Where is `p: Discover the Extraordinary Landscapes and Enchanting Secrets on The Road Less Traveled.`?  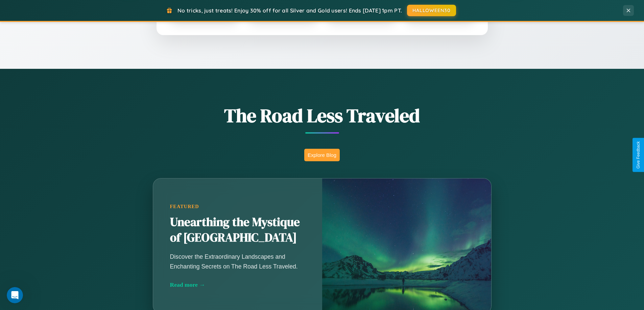 p: Discover the Extraordinary Landscapes and Enchanting Secrets on The Road Less Traveled. is located at coordinates (238, 261).